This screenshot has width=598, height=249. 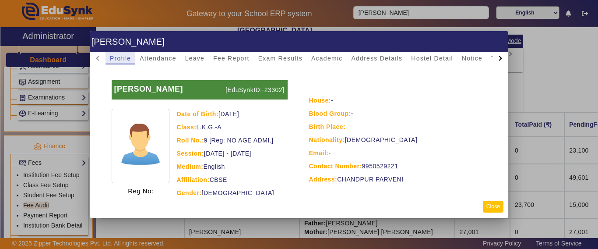 What do you see at coordinates (120, 58) in the screenshot?
I see `span: Profile` at bounding box center [120, 58].